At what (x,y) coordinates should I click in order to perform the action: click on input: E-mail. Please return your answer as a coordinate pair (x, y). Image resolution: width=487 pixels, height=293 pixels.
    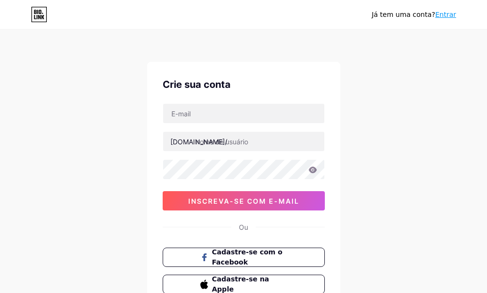
    Looking at the image, I should click on (244, 113).